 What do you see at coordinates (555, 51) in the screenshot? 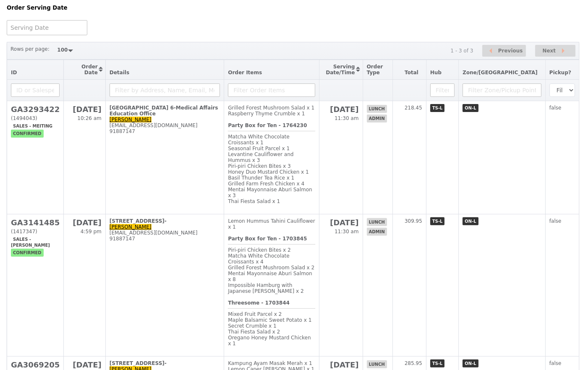
I see `button: Next` at bounding box center [555, 51].